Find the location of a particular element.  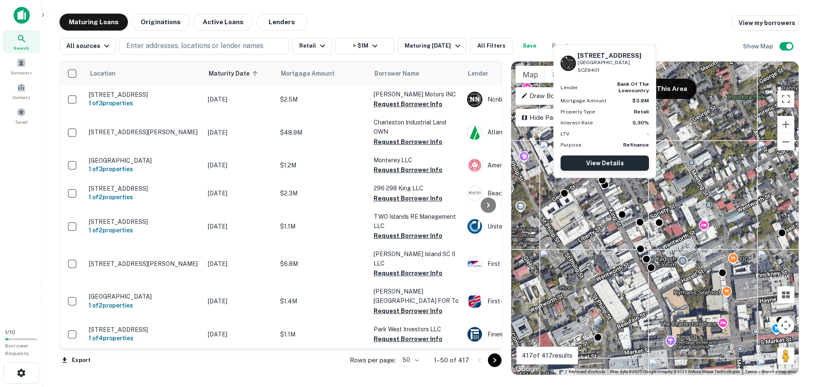

p: Rows per page: is located at coordinates (373, 361).